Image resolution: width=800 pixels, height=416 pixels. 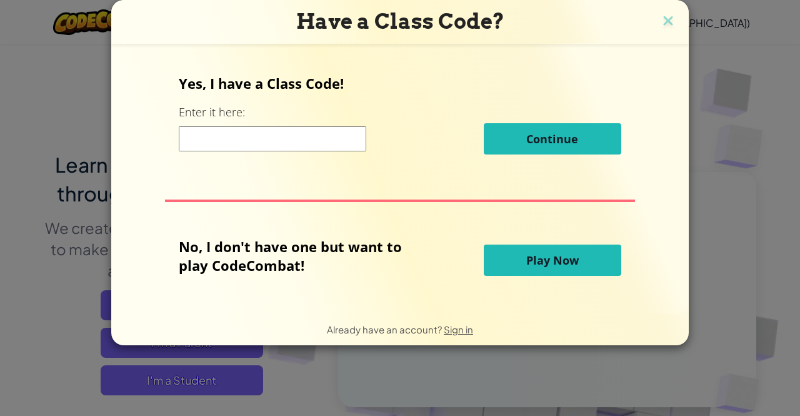 I want to click on button: Play Now, so click(x=552, y=260).